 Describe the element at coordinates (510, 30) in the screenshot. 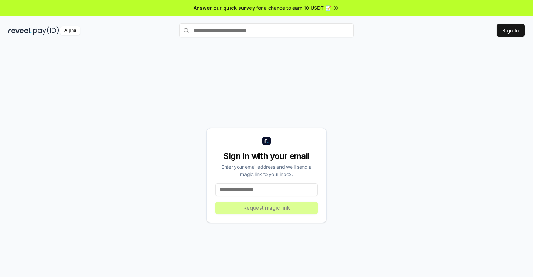

I see `button: Sign In` at that location.